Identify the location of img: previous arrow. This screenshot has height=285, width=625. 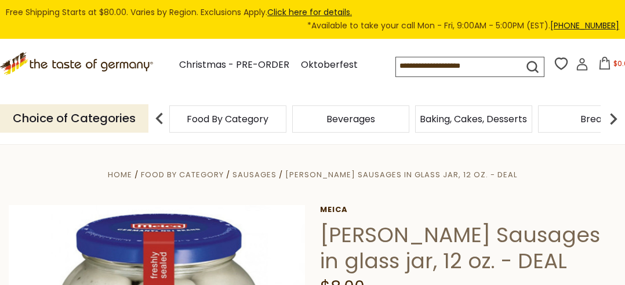
(159, 119).